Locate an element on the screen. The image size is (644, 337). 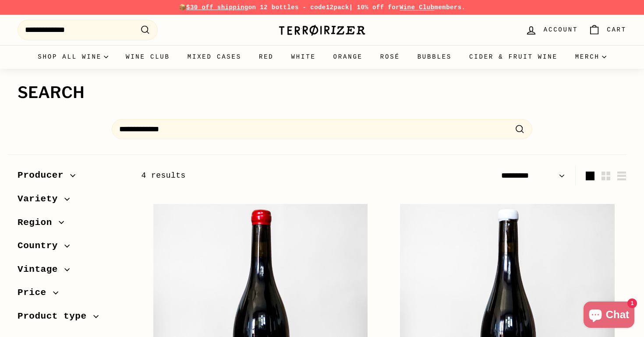
span: Variety is located at coordinates (41, 199).